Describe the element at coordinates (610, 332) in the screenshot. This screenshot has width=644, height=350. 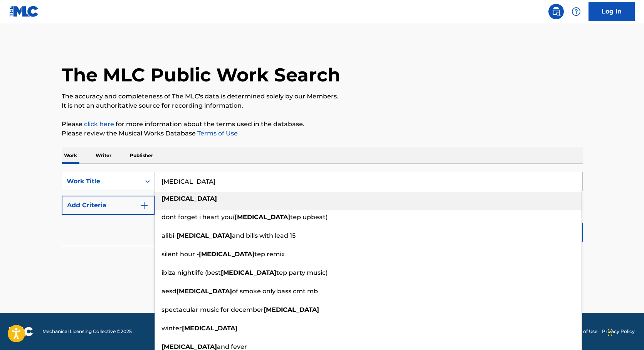
I see `div: Drag` at that location.